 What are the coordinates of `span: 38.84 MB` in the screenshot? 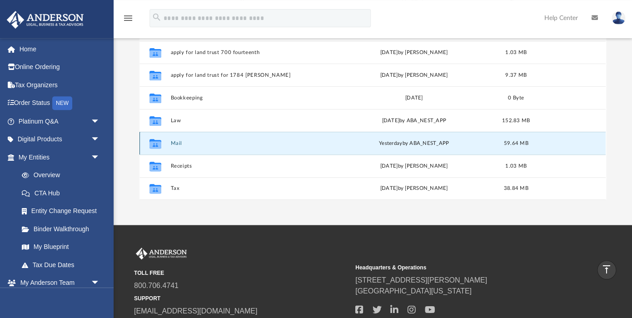 It's located at (516, 188).